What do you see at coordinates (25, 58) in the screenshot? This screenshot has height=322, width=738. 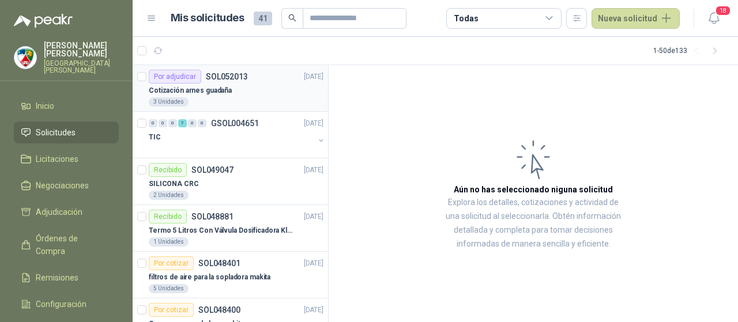 I see `img: Company Logo` at bounding box center [25, 58].